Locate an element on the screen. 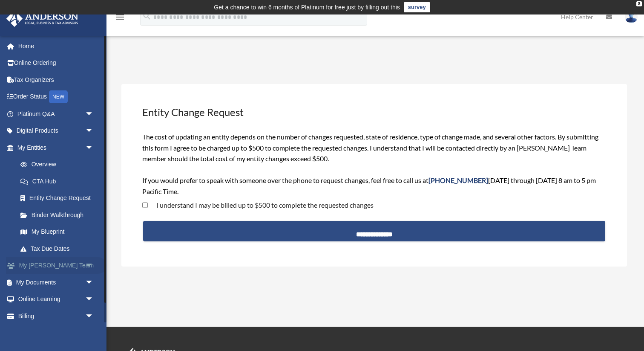  a: Entity Change Request is located at coordinates (57, 198).